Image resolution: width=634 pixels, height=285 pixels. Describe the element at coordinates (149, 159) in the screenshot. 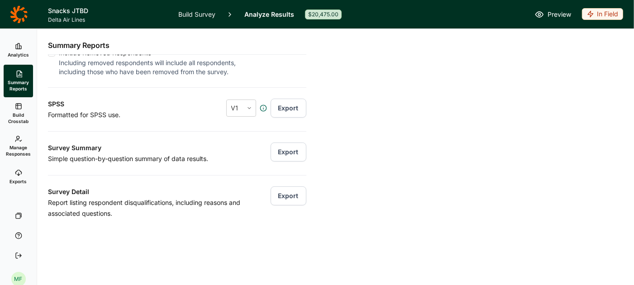

I see `p: Simple question-by-question summary of data results.` at that location.